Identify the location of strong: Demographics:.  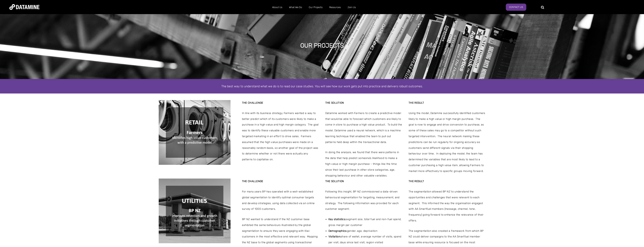
(338, 231).